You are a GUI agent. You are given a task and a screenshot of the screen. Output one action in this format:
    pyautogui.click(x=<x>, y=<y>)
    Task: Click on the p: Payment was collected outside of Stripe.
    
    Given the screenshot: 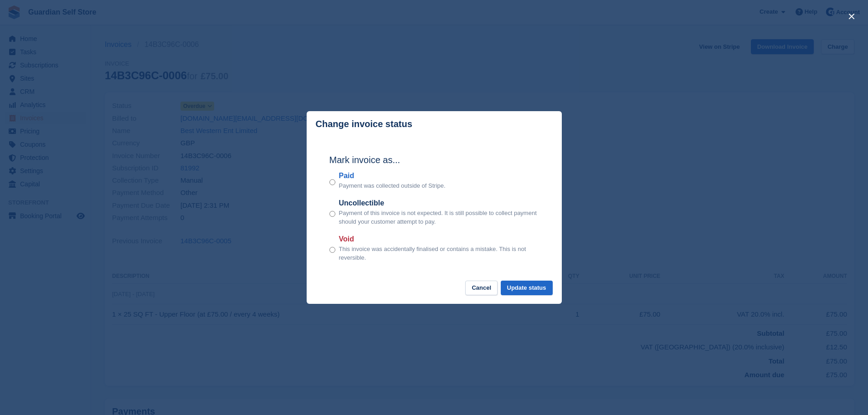 What is the action you would take?
    pyautogui.click(x=392, y=186)
    